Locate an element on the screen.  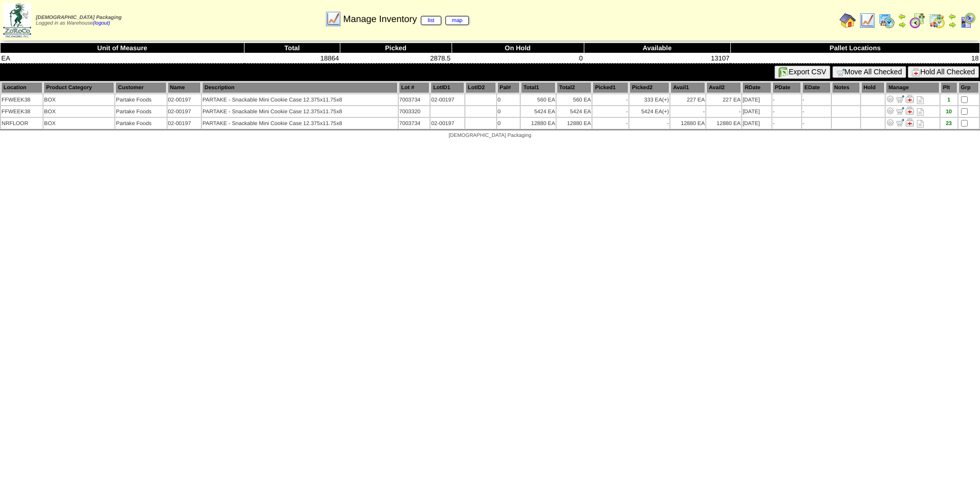
div: 23 is located at coordinates (948, 123).